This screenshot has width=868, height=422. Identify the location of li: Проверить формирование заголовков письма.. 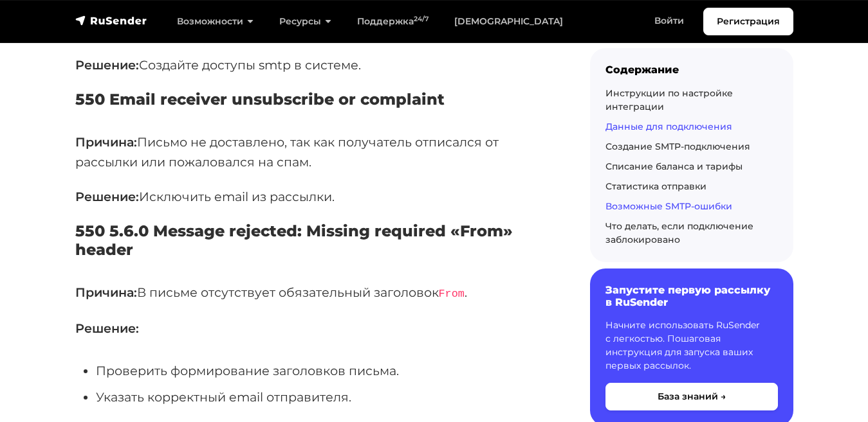
(322, 371).